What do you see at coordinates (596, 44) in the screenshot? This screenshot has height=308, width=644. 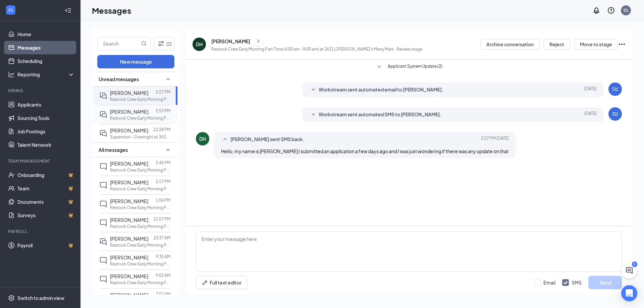 I see `button: Move to stage` at bounding box center [596, 44].